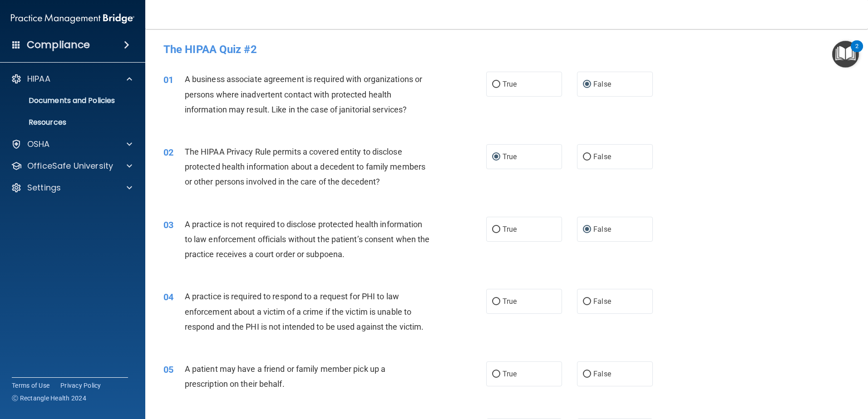 This screenshot has height=419, width=868. Describe the element at coordinates (71, 144) in the screenshot. I see `a: OSHA` at that location.